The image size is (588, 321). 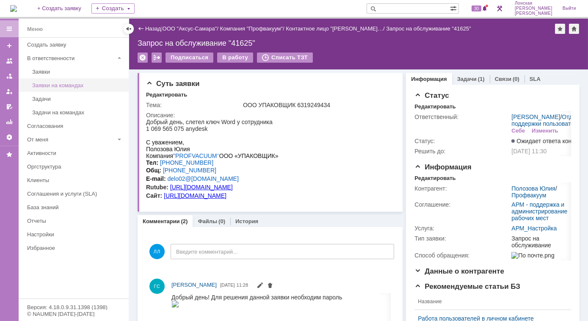 I want to click on div: Избранное, so click(x=71, y=247).